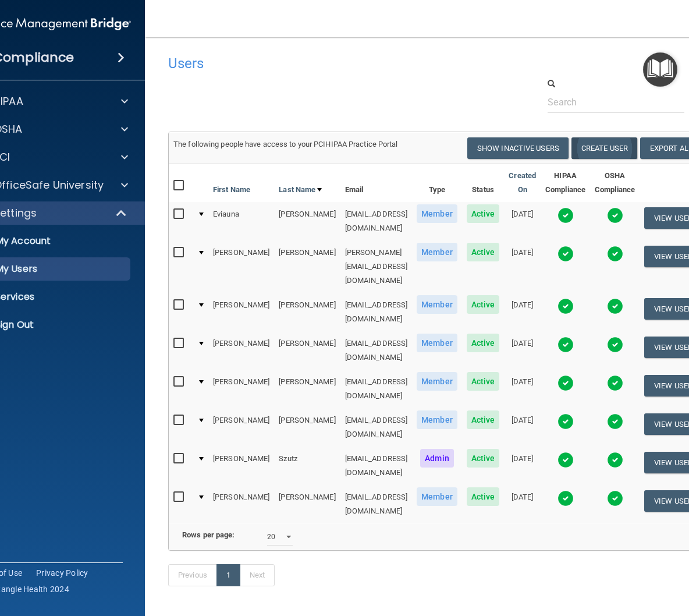  Describe the element at coordinates (437, 182) in the screenshot. I see `th: Type` at that location.